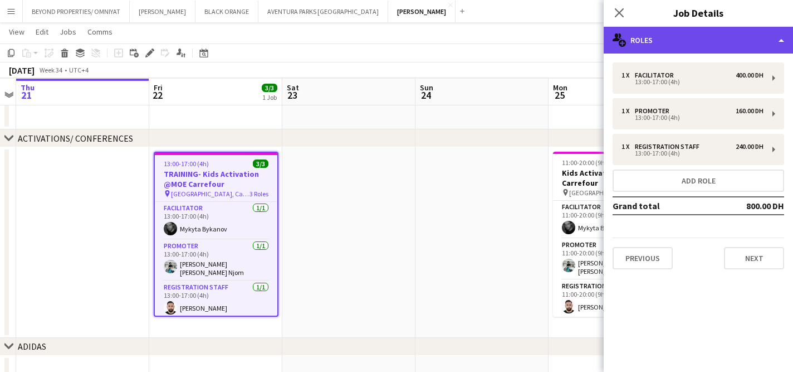 Image resolution: width=793 pixels, height=372 pixels. Describe the element at coordinates (750, 147) in the screenshot. I see `div: 240.00 DH` at that location.